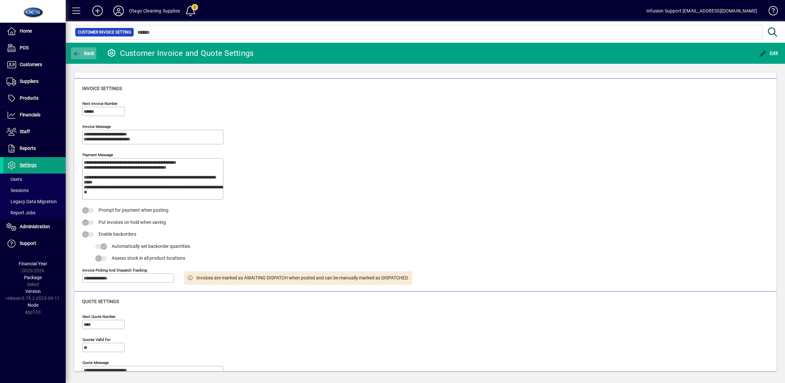 The image size is (785, 383). What do you see at coordinates (24, 48) in the screenshot?
I see `span: POS` at bounding box center [24, 48].